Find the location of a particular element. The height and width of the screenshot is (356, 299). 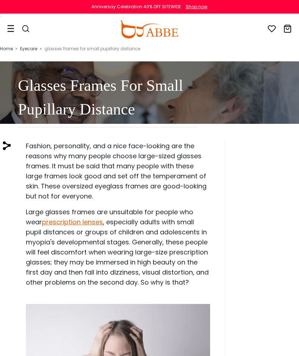

div: Shop now is located at coordinates (196, 7).